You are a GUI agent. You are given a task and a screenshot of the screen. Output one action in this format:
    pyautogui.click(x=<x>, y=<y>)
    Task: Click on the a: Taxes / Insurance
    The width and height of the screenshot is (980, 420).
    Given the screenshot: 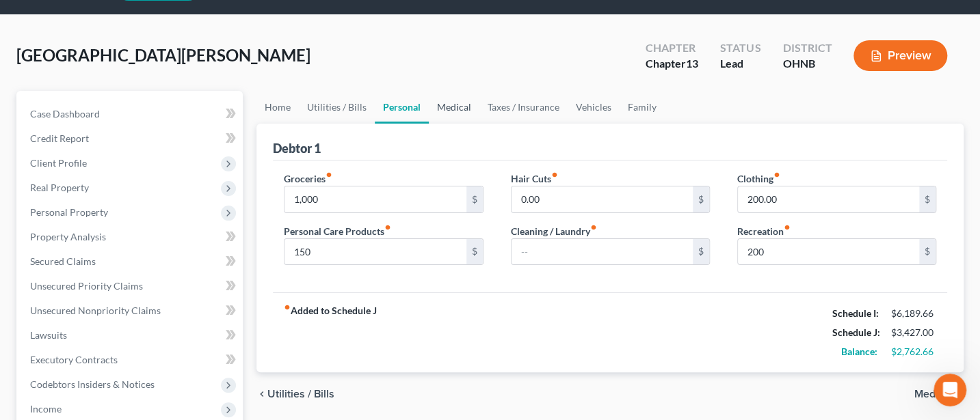 What is the action you would take?
    pyautogui.click(x=523, y=107)
    